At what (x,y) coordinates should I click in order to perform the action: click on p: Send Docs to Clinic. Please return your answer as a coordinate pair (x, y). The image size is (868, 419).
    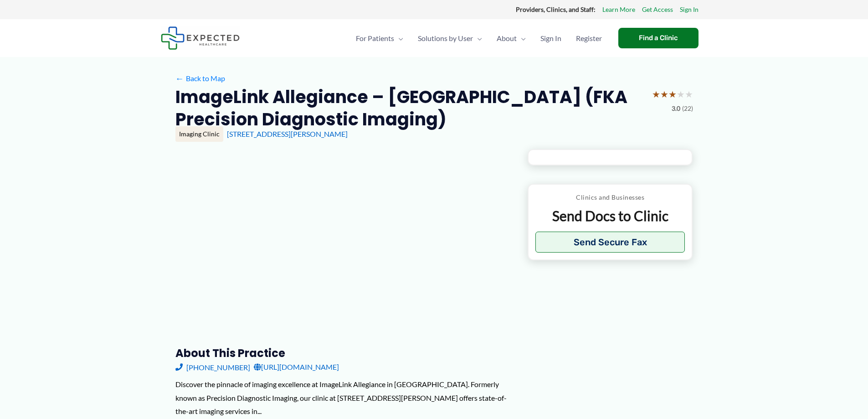
    Looking at the image, I should click on (610, 216).